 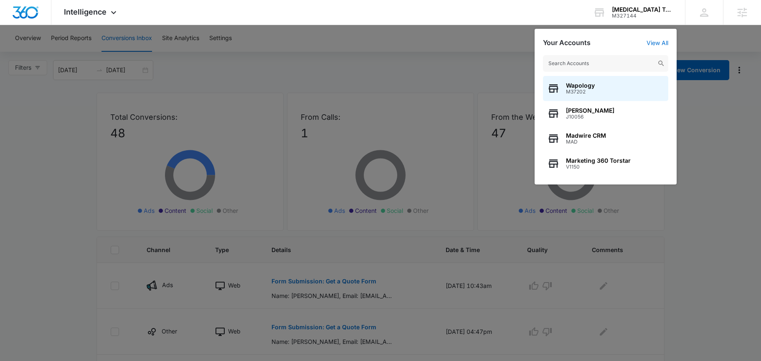 I want to click on span: Marketing 360 Torstar, so click(x=598, y=161).